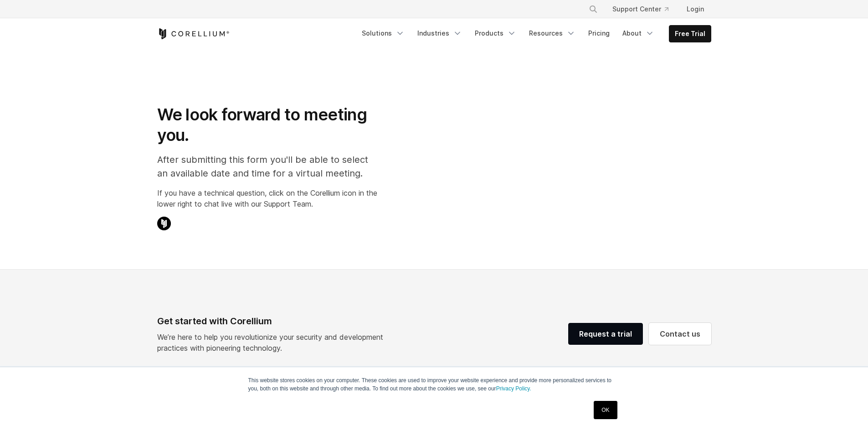  What do you see at coordinates (267, 125) in the screenshot?
I see `h1: We look forward to meeting you.` at bounding box center [267, 125].